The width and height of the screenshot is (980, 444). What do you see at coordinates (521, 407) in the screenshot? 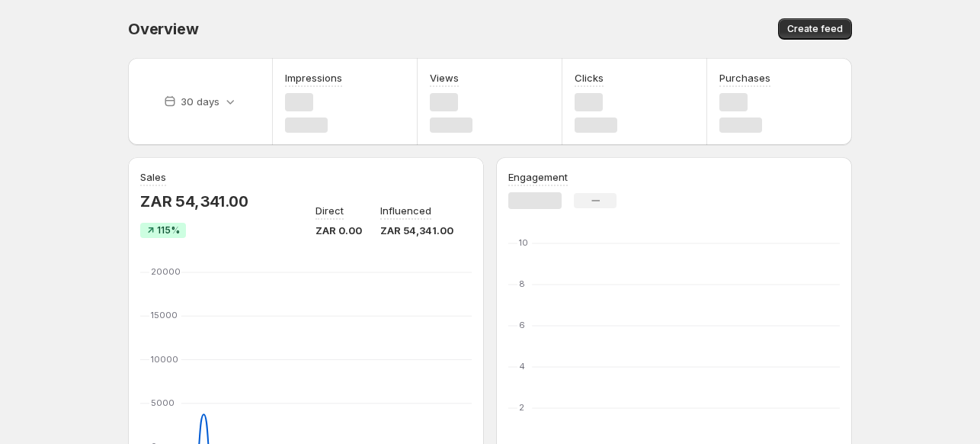
I see `text: 2` at bounding box center [521, 407].